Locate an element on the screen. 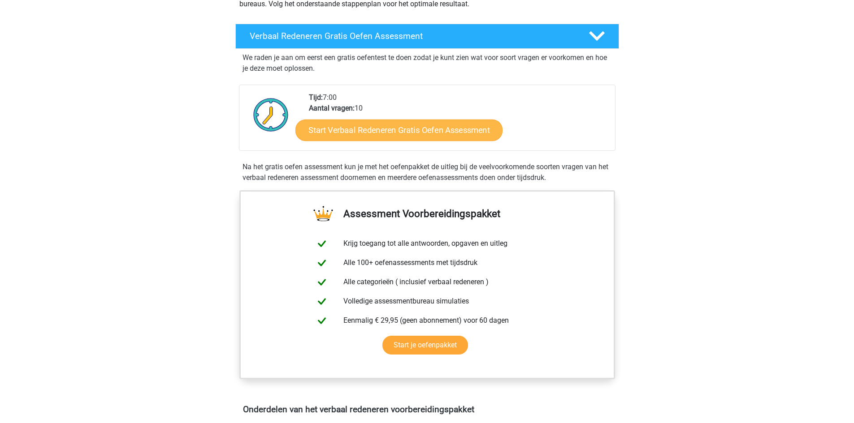 The width and height of the screenshot is (854, 423). b: Tijd: is located at coordinates (315, 97).